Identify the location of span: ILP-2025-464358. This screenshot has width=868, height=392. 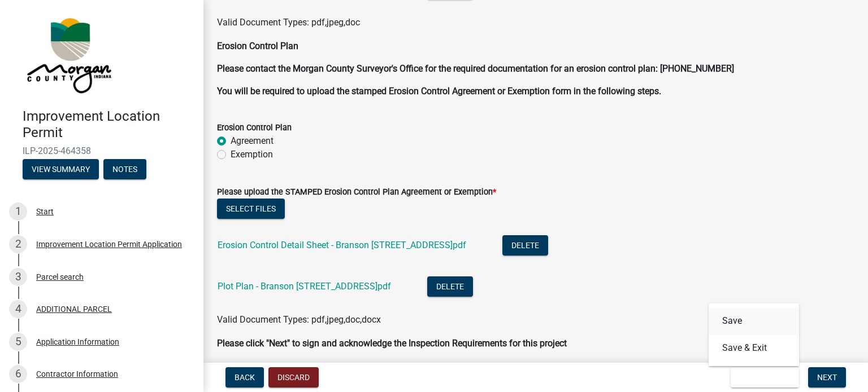
(102, 151).